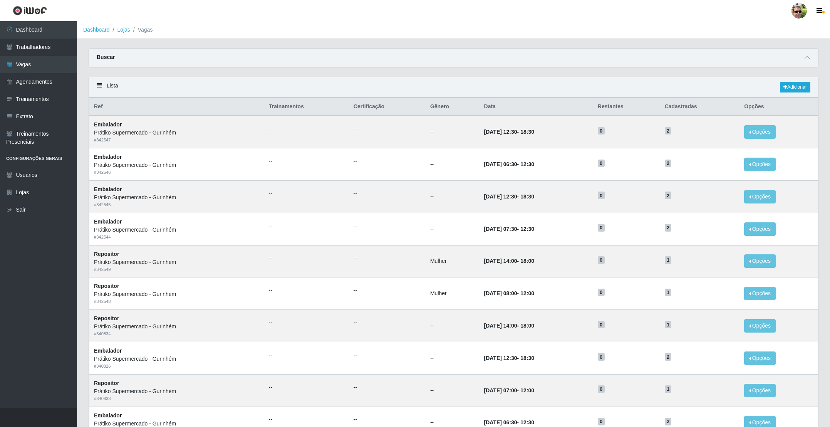  Describe the element at coordinates (795, 87) in the screenshot. I see `a: Adicionar` at that location.